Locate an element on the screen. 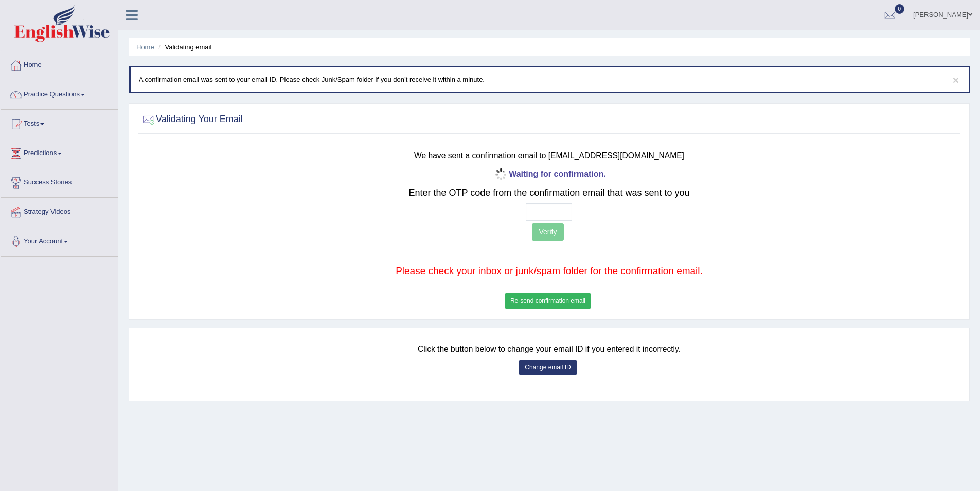 The image size is (980, 491). small: Click the button below to change your email ID if you entered it incorrectly. is located at coordinates (549, 348).